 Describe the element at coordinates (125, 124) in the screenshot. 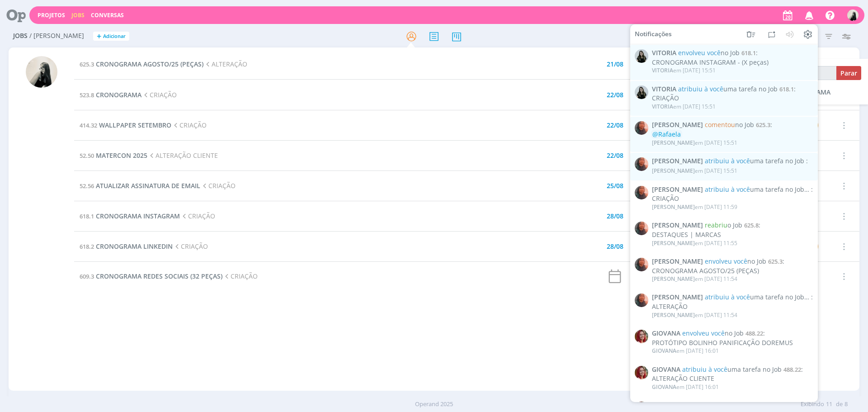

I see `a: 414.32WALLPAPER SETEMBRO` at that location.